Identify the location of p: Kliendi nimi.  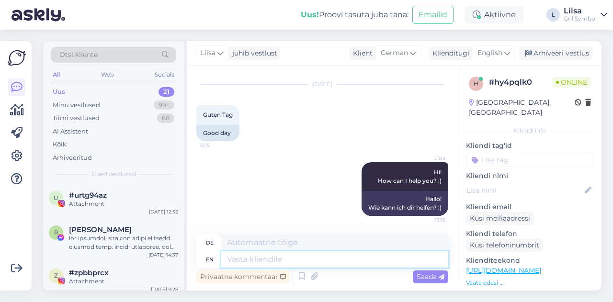
(530, 176).